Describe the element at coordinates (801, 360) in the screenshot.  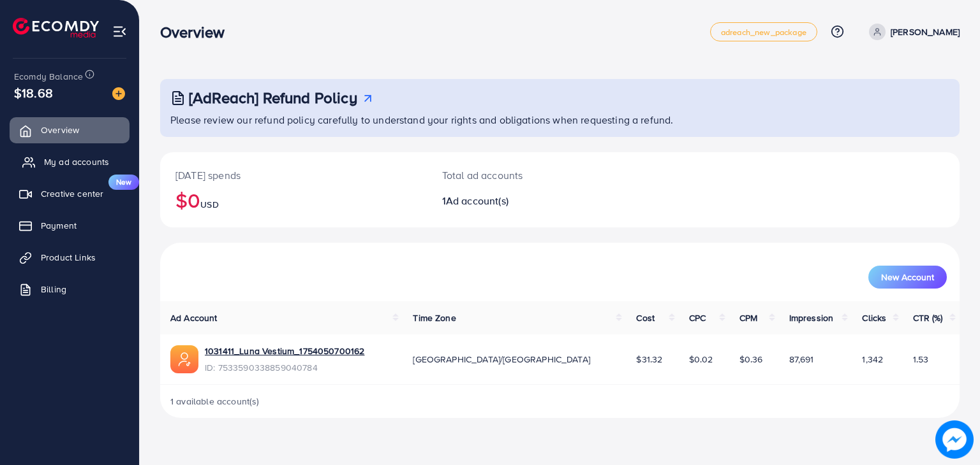
I see `span: 87,691` at that location.